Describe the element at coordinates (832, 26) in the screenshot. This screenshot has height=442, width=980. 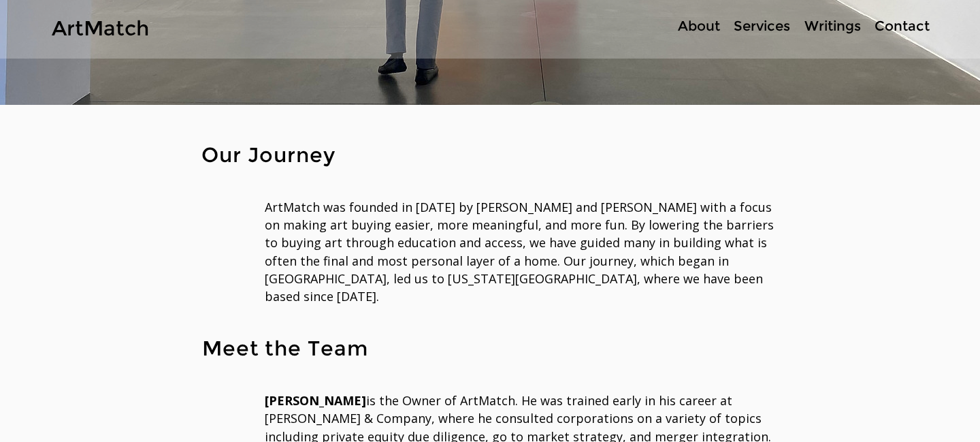
I see `p: Writings` at that location.